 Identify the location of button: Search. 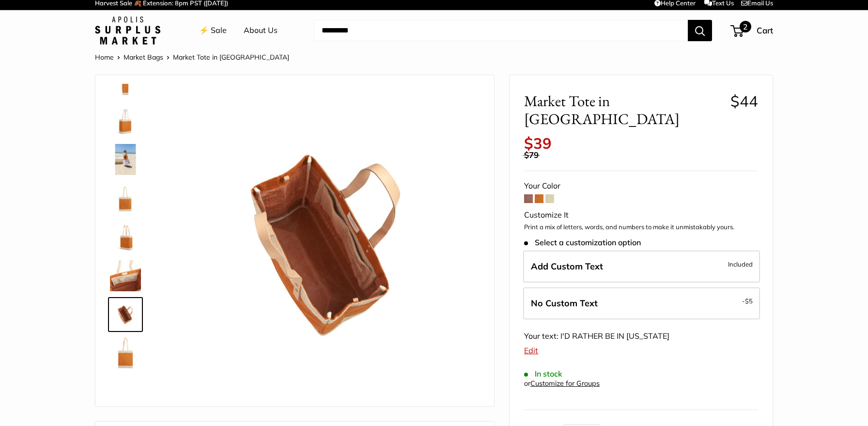
(700, 30).